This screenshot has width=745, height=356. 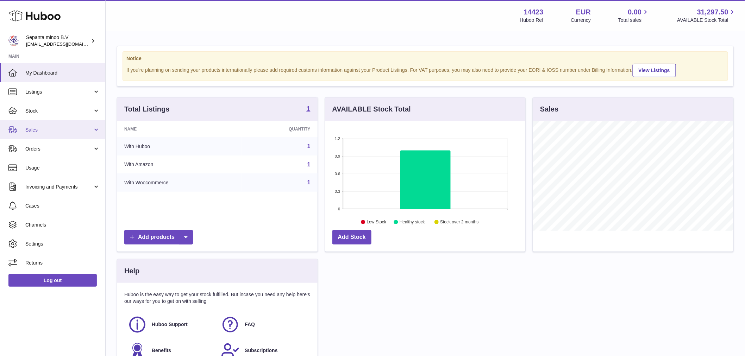 What do you see at coordinates (59, 111) in the screenshot?
I see `span: Stock` at bounding box center [59, 111].